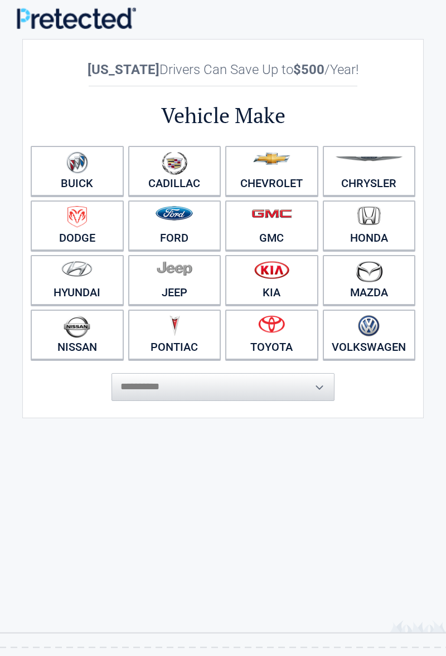 This screenshot has width=446, height=656. I want to click on a: Nissan, so click(77, 335).